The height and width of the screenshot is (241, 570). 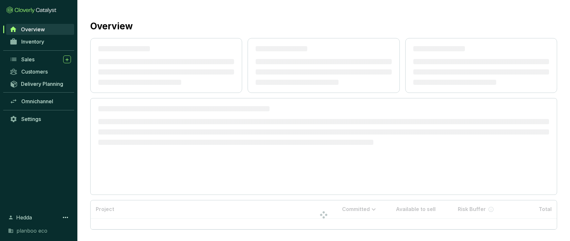 I want to click on span: Overview, so click(x=33, y=29).